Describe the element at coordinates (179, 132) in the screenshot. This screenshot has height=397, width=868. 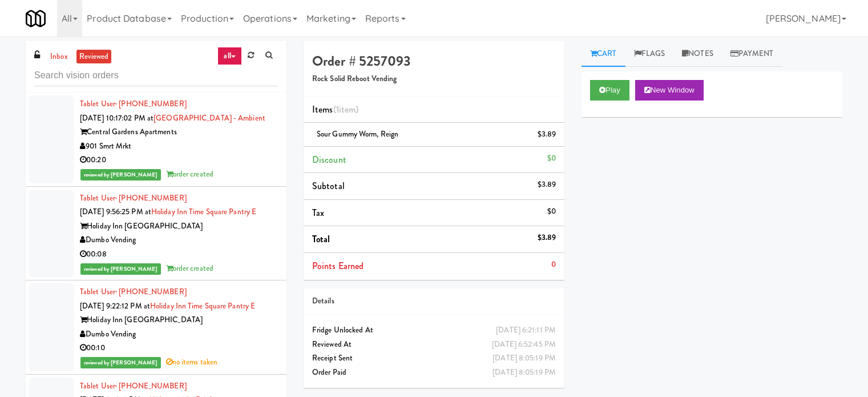
I see `div: Central Gardens Apartments` at that location.